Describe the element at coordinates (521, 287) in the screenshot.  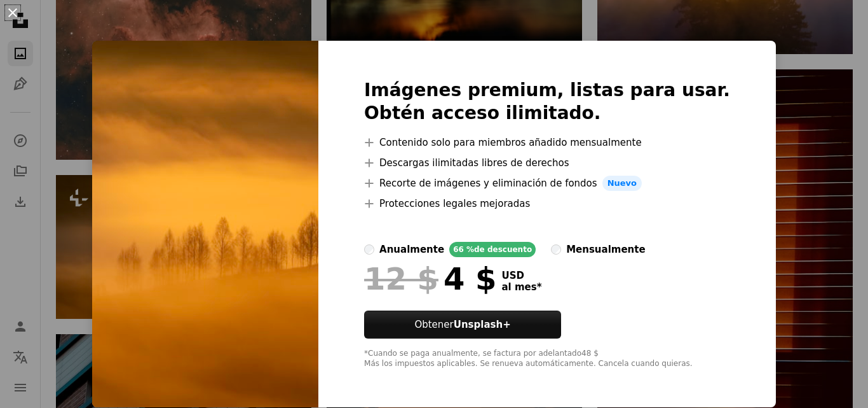
I see `span: al mes *` at that location.